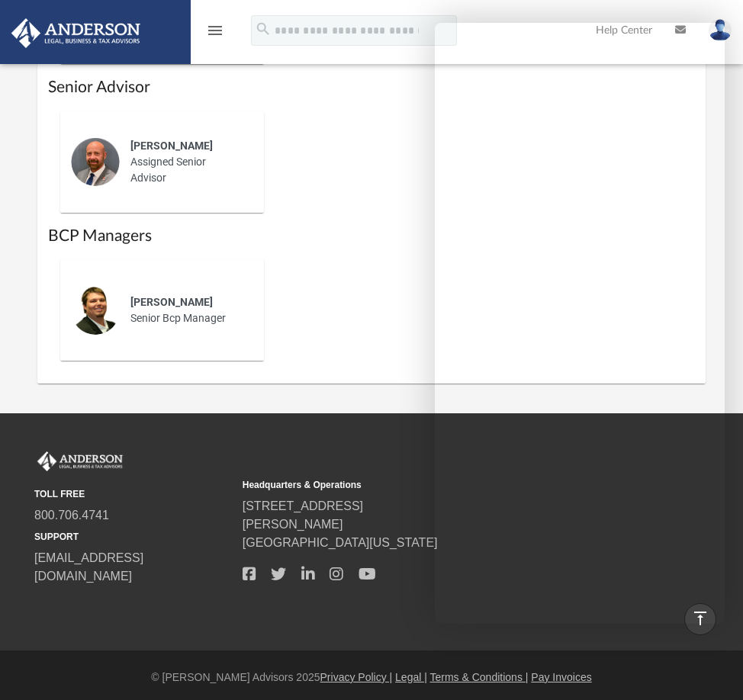 The height and width of the screenshot is (700, 743). Describe the element at coordinates (479, 677) in the screenshot. I see `a: Terms & Conditions |` at that location.